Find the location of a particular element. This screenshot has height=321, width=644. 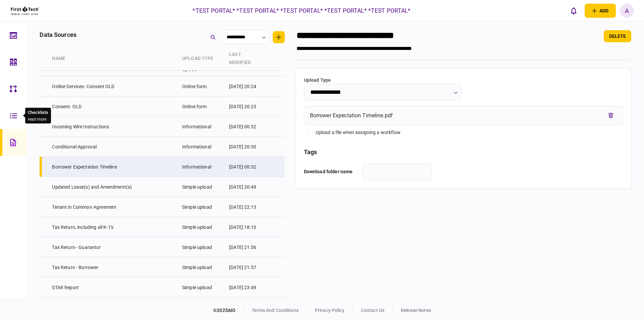

th: Name is located at coordinates (114, 58).